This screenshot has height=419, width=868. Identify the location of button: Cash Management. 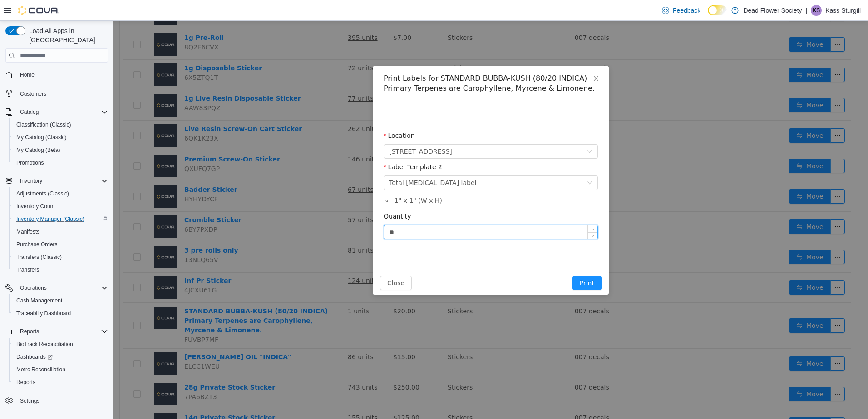
(60, 301).